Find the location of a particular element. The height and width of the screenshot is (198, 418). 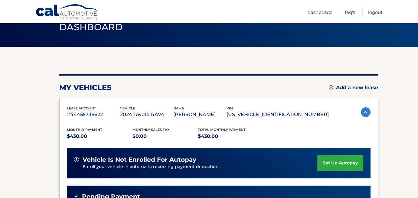

img: accordion-active.svg is located at coordinates (366, 112).